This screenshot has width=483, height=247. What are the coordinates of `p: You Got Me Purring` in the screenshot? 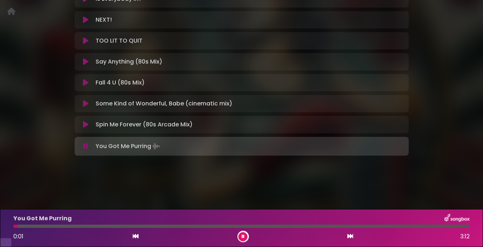 It's located at (128, 146).